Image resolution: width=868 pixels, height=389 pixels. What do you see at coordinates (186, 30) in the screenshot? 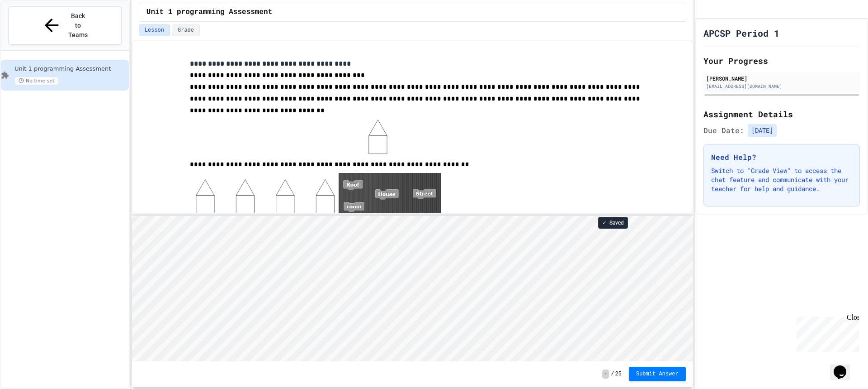
I see `button: Grade` at bounding box center [186, 30].